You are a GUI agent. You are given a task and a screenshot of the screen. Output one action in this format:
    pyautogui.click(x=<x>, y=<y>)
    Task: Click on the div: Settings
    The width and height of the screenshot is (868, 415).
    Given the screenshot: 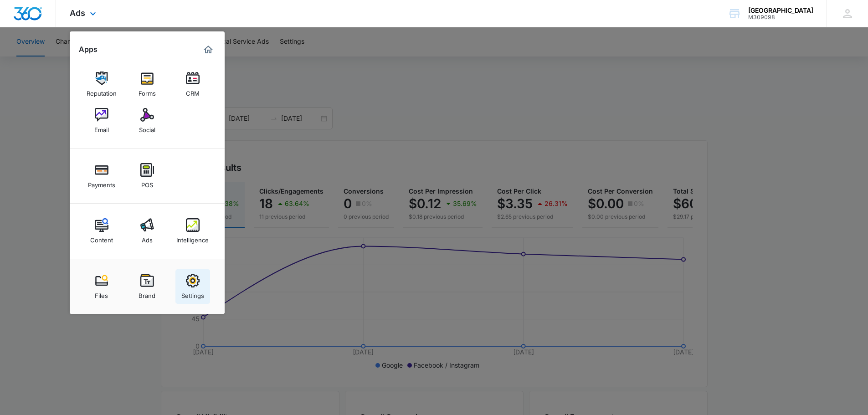 What is the action you would take?
    pyautogui.click(x=193, y=294)
    